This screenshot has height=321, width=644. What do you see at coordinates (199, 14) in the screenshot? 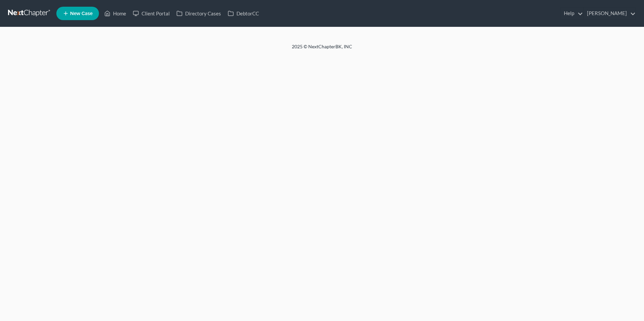
I see `a: Directory Cases` at bounding box center [199, 14].